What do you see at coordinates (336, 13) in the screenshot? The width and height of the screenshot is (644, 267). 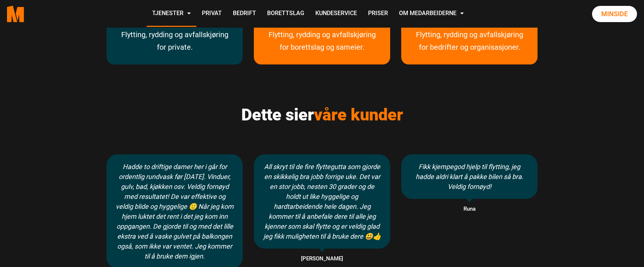 I see `a: Kundeservice` at bounding box center [336, 13].